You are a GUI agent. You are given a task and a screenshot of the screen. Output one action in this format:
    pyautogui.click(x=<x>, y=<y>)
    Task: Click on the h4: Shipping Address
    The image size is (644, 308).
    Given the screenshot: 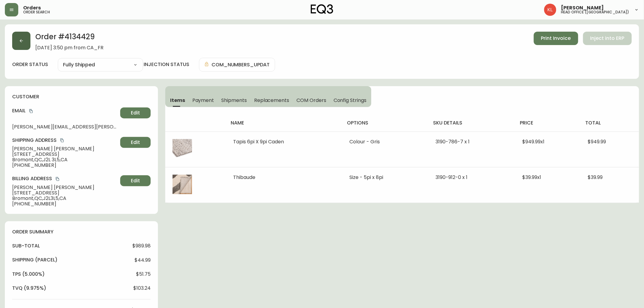 What is the action you would take?
    pyautogui.click(x=65, y=140)
    